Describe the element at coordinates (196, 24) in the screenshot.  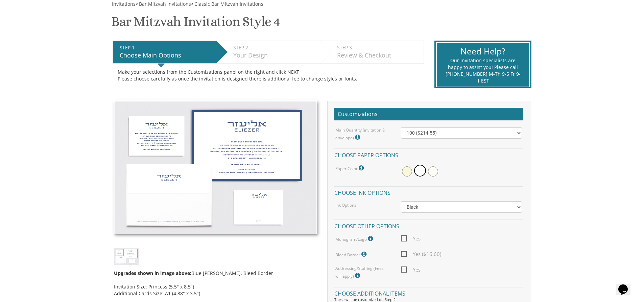
I see `h1: Bar Mitzvah Invitation Style 4` at that location.